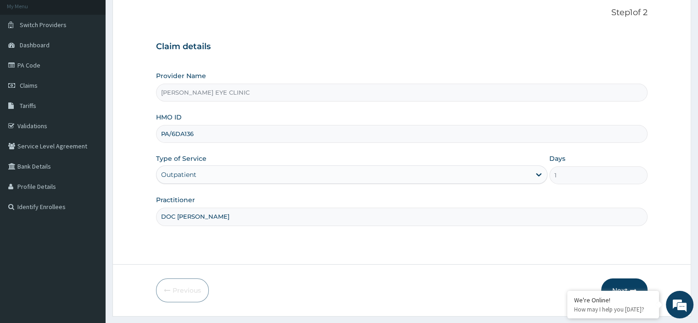  Describe the element at coordinates (169, 117) in the screenshot. I see `label: HMO ID` at that location.